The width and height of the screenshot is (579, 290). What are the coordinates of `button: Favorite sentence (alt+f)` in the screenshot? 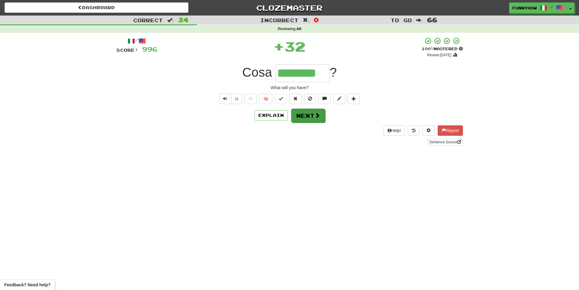 It's located at (251, 99).